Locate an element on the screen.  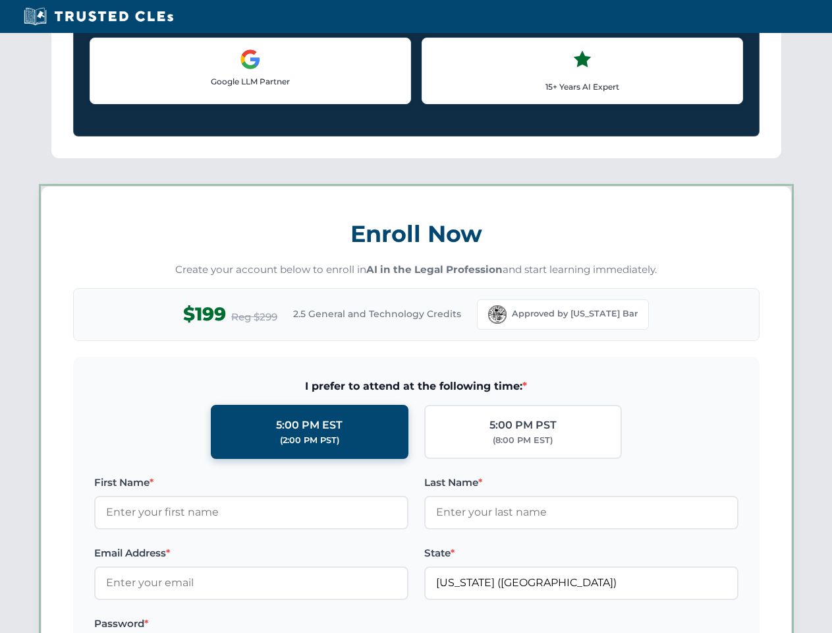
input: Enter your last name is located at coordinates (581, 512).